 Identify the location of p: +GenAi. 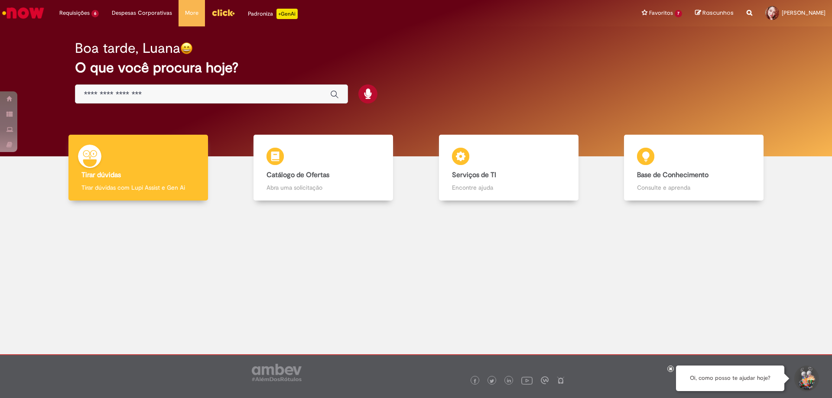
(287, 14).